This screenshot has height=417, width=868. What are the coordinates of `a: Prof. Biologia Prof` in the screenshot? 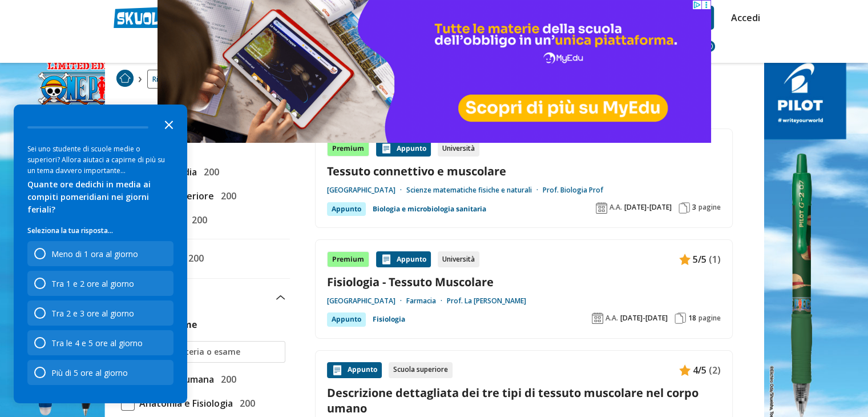 It's located at (574, 191).